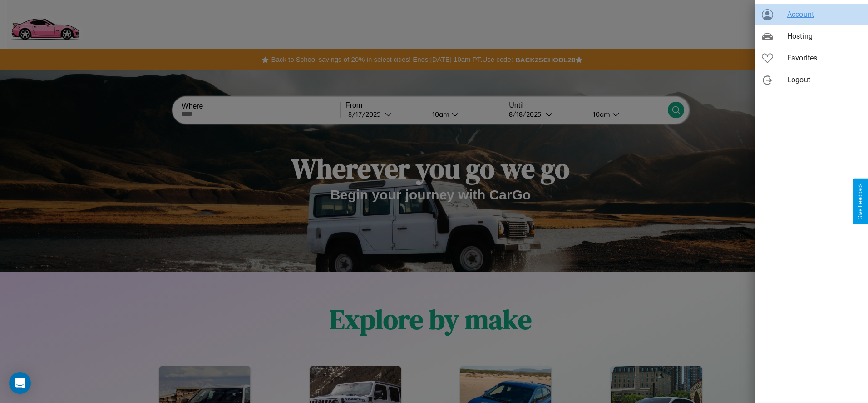 Image resolution: width=868 pixels, height=403 pixels. What do you see at coordinates (824, 80) in the screenshot?
I see `span: Logout` at bounding box center [824, 80].